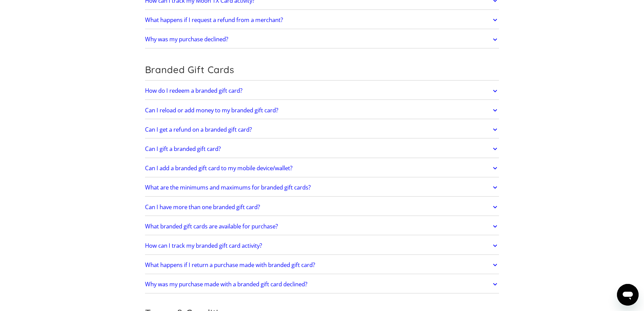 The width and height of the screenshot is (644, 311). I want to click on h2: Can I gift a branded gift card?, so click(183, 149).